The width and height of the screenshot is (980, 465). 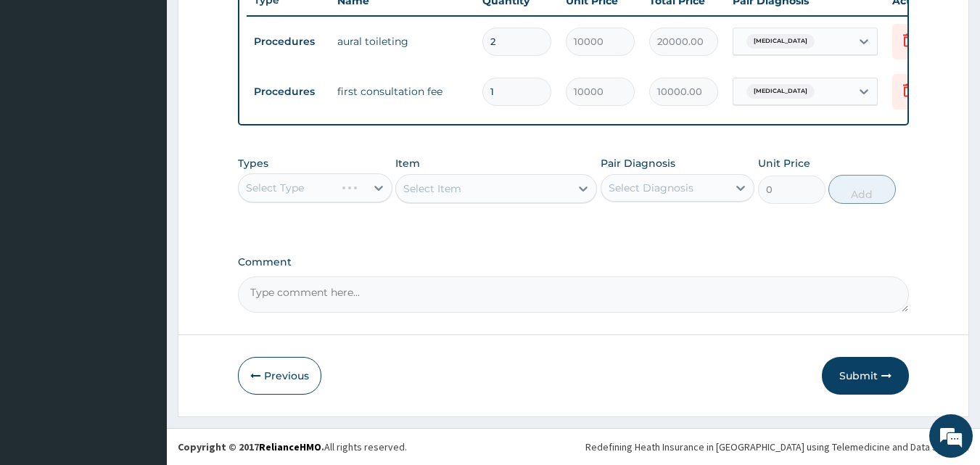 I want to click on label: Pair Diagnosis, so click(x=638, y=164).